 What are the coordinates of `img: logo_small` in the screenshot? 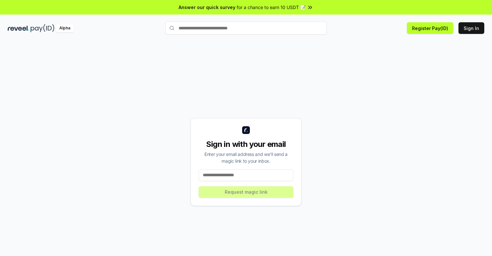 It's located at (246, 130).